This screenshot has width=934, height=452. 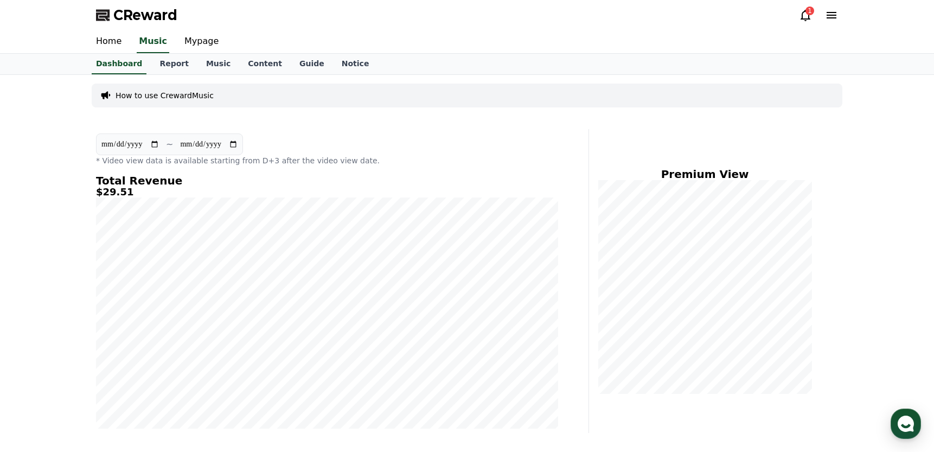 I want to click on a: How to use CrewardMusic, so click(x=164, y=95).